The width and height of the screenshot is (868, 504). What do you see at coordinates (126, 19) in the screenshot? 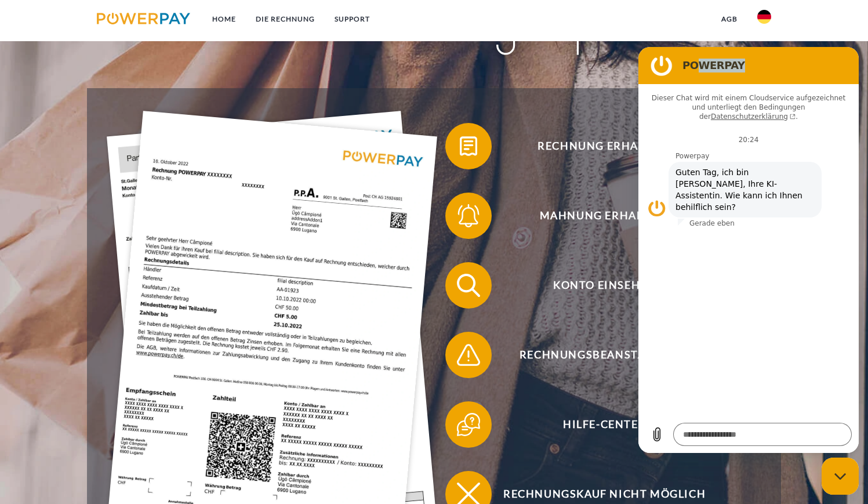
I see `h2: POWERPAY` at bounding box center [126, 19].